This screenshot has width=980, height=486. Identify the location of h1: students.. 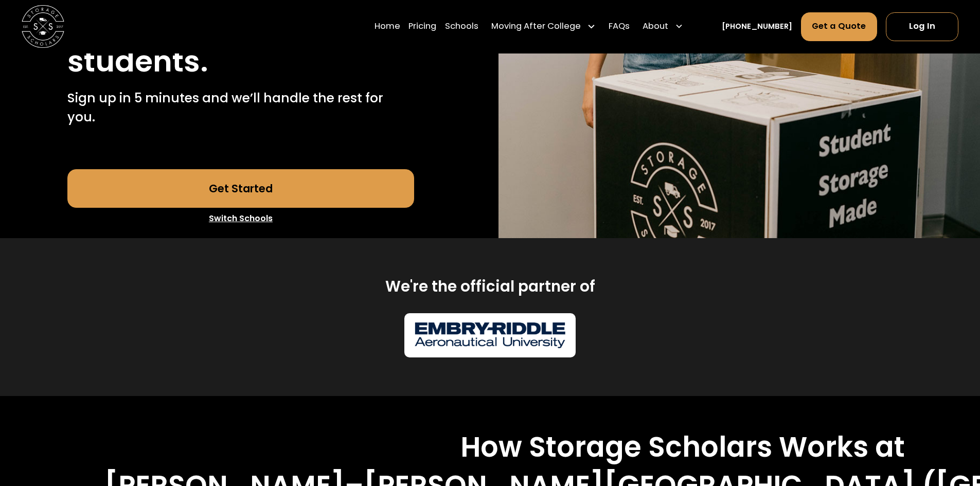
(138, 61).